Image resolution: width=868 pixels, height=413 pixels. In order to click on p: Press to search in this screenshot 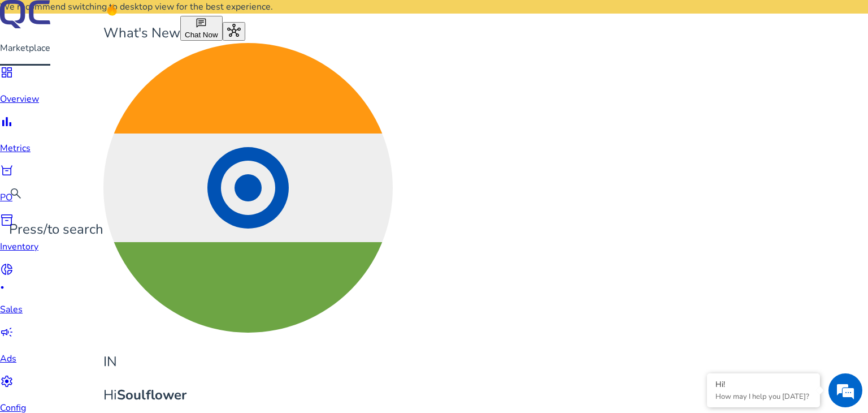, I will do `click(56, 229)`.